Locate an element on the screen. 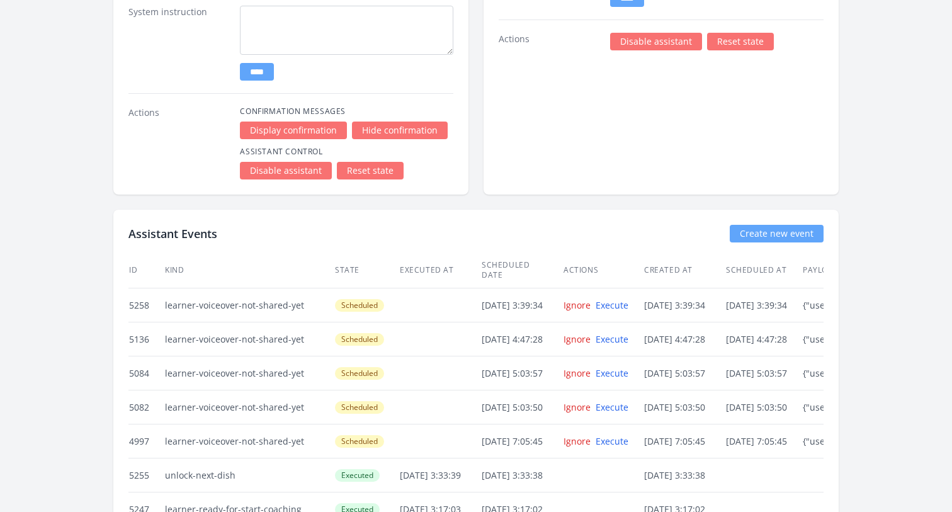  th: State is located at coordinates (367, 270).